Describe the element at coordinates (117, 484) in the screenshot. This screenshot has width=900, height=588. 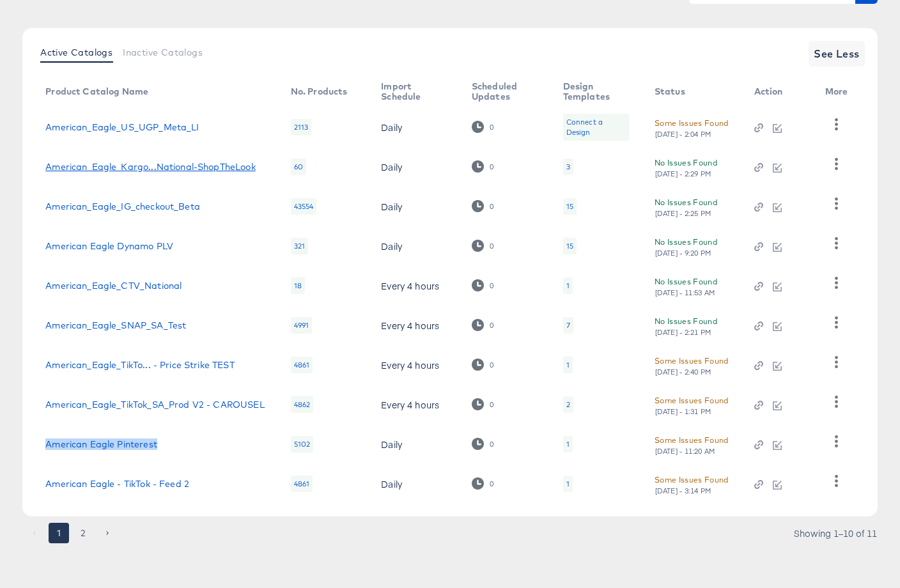
I see `a: American Eagle - TikTok - Feed 2` at that location.